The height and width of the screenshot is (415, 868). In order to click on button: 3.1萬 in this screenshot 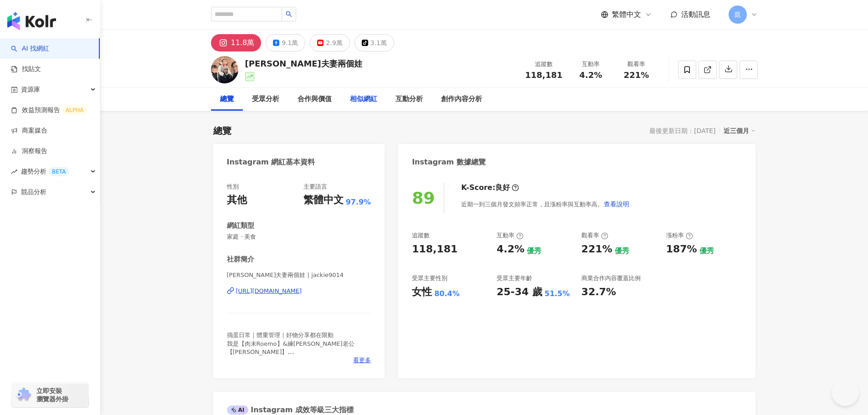, I will do `click(374, 43)`.